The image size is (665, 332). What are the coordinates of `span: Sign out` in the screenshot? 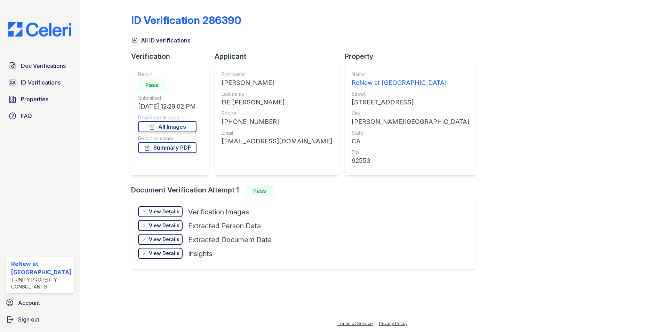 It's located at (29, 319).